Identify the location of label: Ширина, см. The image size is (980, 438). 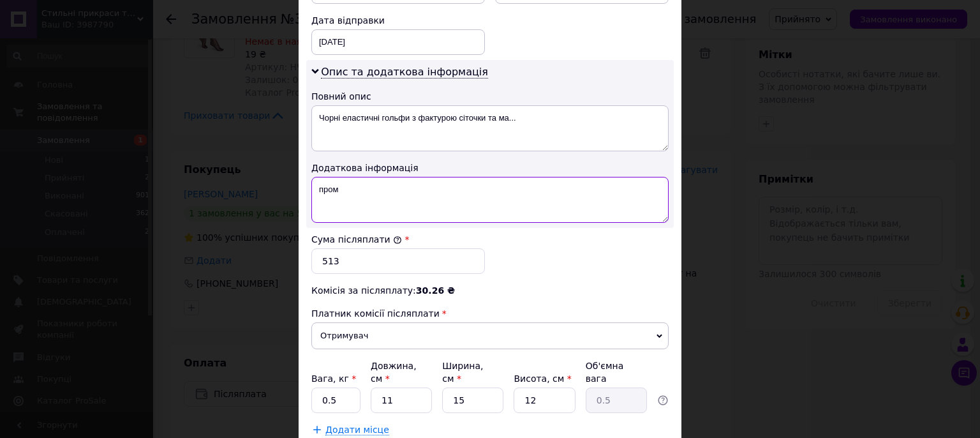
(462, 372).